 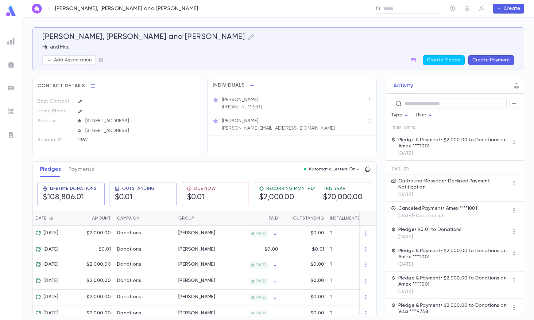 I want to click on img: reports_grey.c525e4749d1bce6a11f5fe2a8de1b229.svg, so click(x=11, y=41).